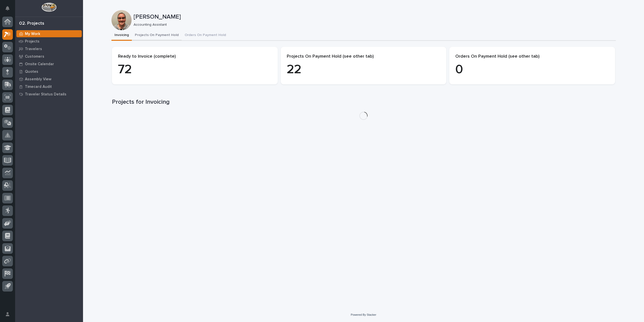 The height and width of the screenshot is (322, 644). Describe the element at coordinates (49, 94) in the screenshot. I see `a: Traveler Status Details` at that location.